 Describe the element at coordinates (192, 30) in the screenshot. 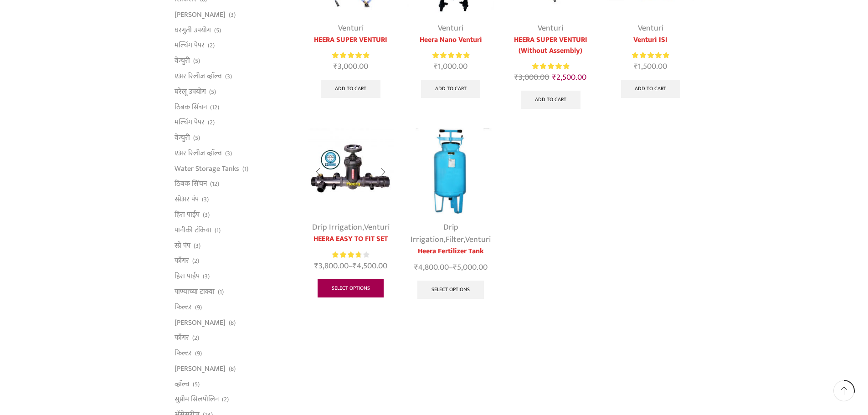

I see `a: घरगुती उपयोग` at that location.